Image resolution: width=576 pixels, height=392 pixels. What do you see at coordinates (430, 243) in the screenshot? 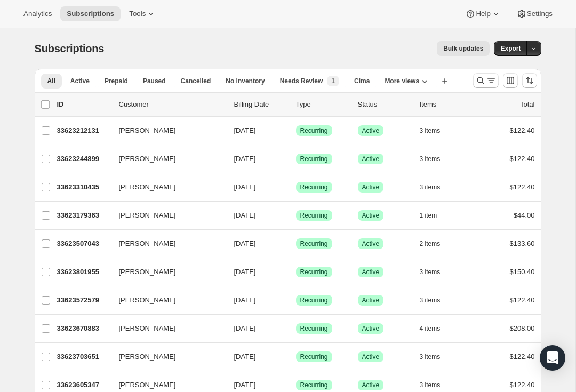
I see `span: 2 items` at bounding box center [430, 243].